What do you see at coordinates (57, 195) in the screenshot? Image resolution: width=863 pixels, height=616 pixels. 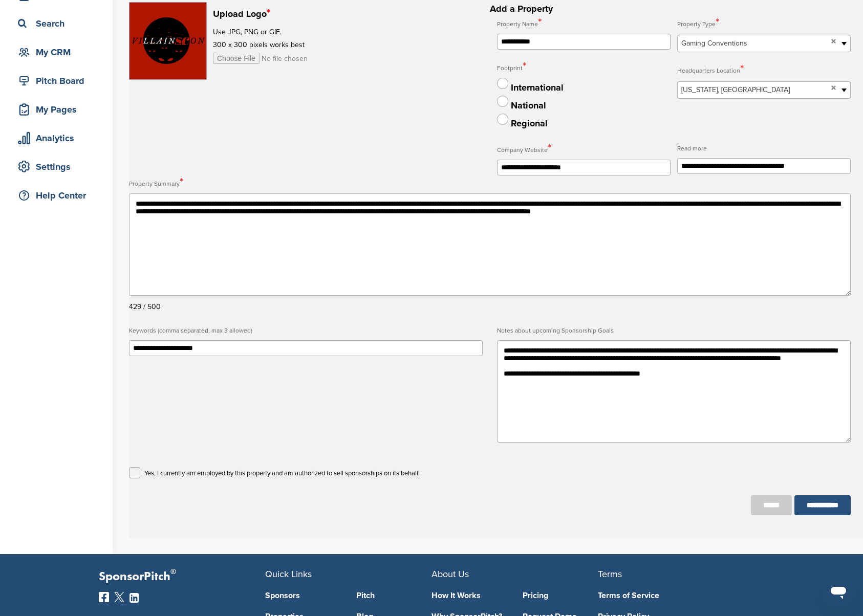 I see `a: Help Center` at bounding box center [57, 195].